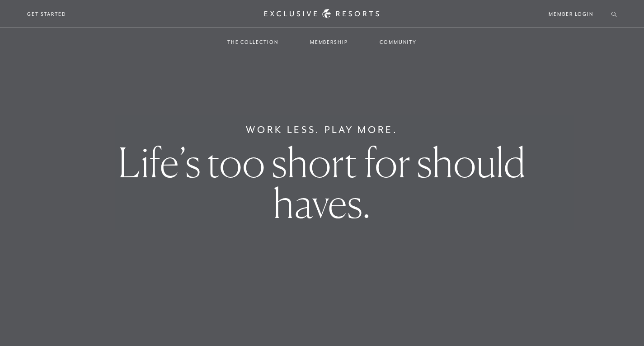 The height and width of the screenshot is (346, 644). What do you see at coordinates (329, 42) in the screenshot?
I see `a: Membership` at bounding box center [329, 42].